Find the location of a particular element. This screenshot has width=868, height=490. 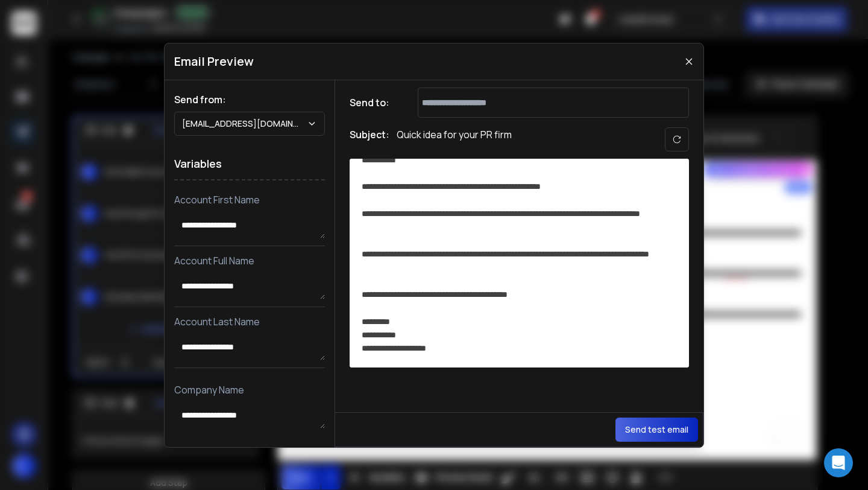

p: Company Name is located at coordinates (249, 390).